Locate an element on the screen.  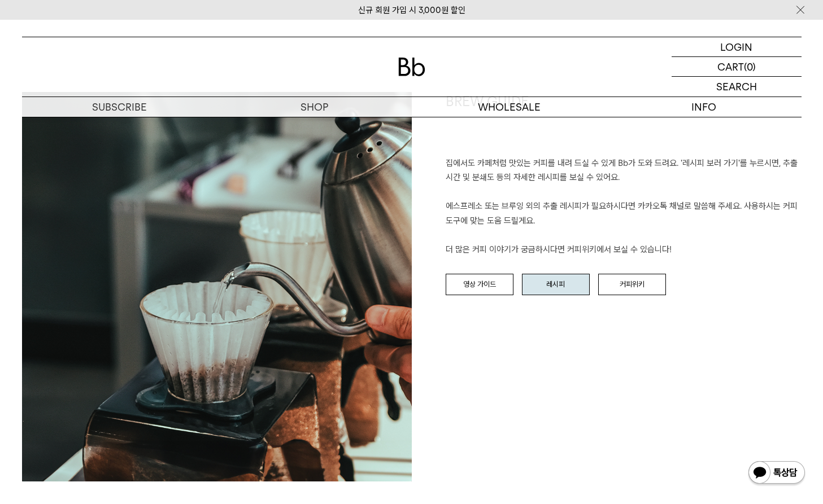
a: 커피위키 is located at coordinates (632, 284).